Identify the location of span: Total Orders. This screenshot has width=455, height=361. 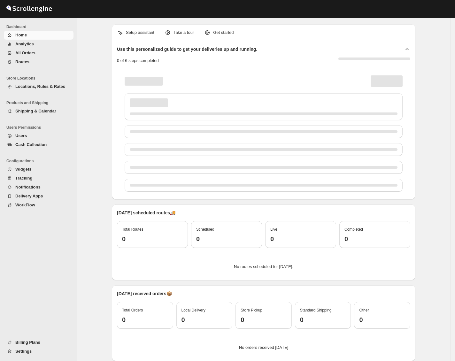
(132, 310).